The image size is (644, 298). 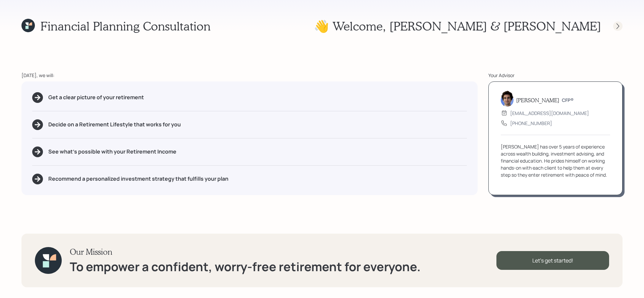 What do you see at coordinates (138, 179) in the screenshot?
I see `h5: Recommend a personalized investment strategy that fulfills your plan` at bounding box center [138, 179].